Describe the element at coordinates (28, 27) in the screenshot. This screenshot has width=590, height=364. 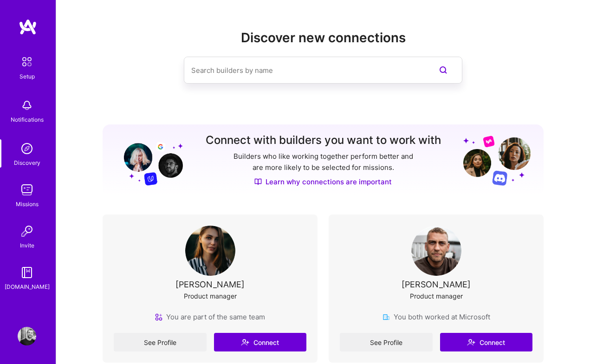
I see `img: logo` at that location.